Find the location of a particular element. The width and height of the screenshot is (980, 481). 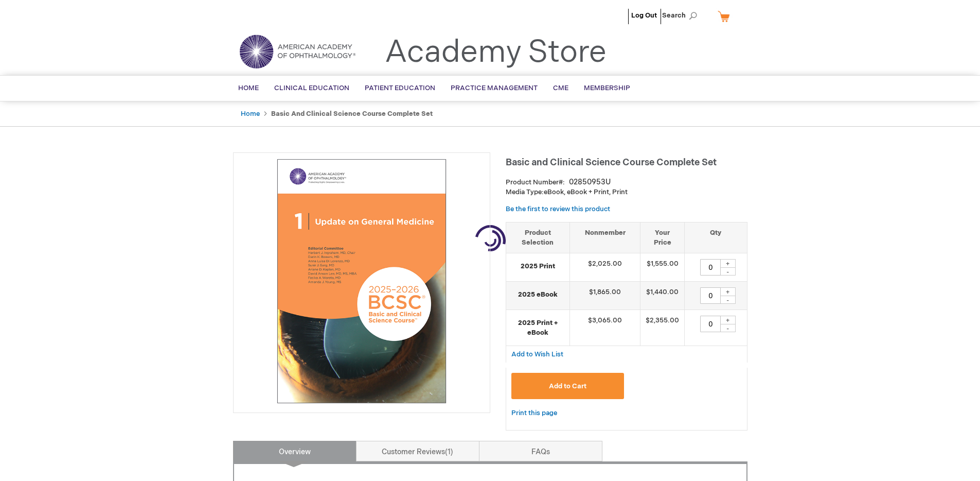

div: 02850953U is located at coordinates (590, 182).